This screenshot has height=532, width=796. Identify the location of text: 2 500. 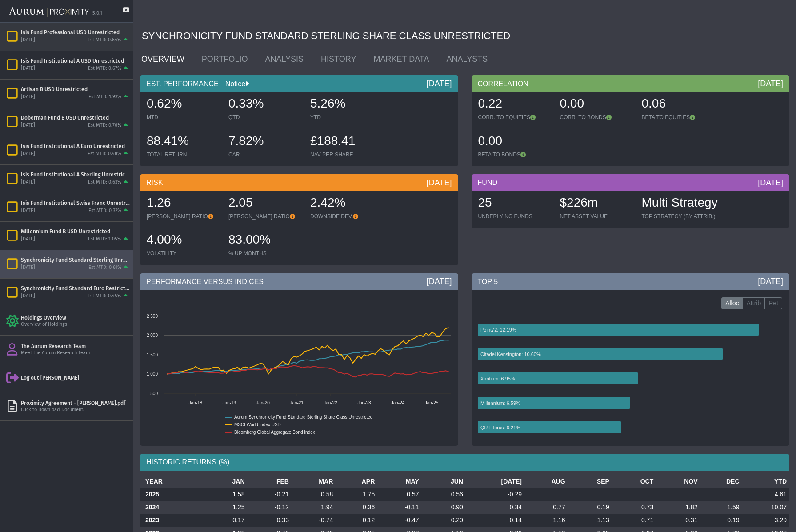
(152, 316).